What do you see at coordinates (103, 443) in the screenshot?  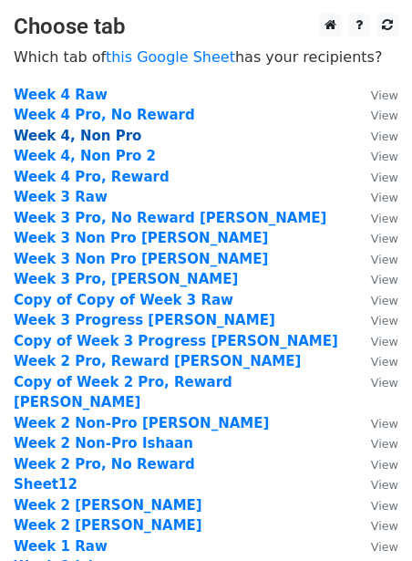 I see `strong: Week 2 Non-Pro Ishaan` at bounding box center [103, 443].